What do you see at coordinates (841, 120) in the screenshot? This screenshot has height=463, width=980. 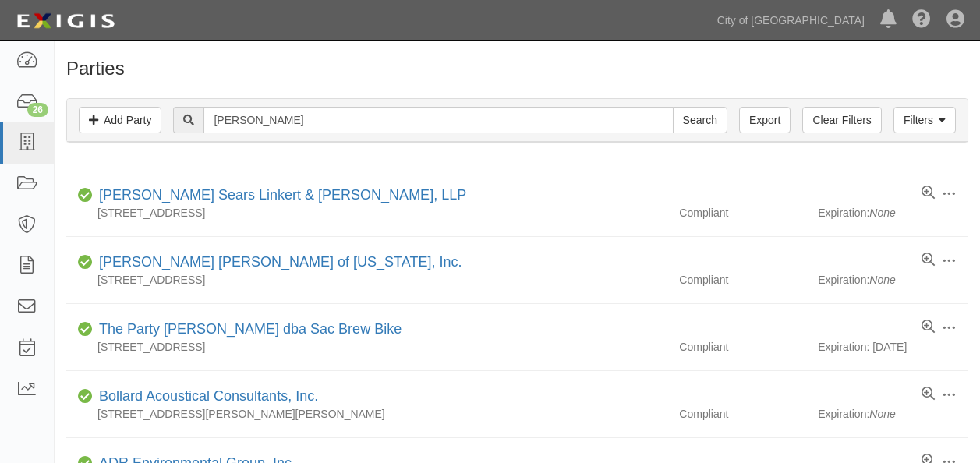 I see `a: Clear Filters` at bounding box center [841, 120].